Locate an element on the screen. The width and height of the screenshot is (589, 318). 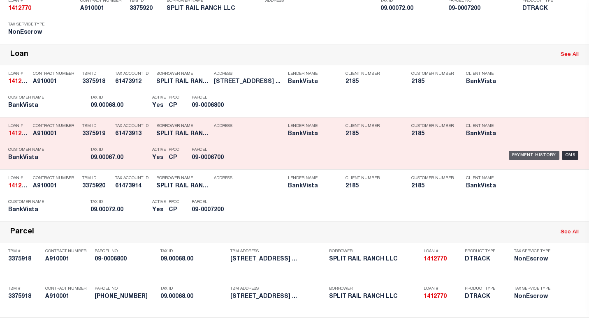
h5: 09-0068-00 is located at coordinates (126, 297).